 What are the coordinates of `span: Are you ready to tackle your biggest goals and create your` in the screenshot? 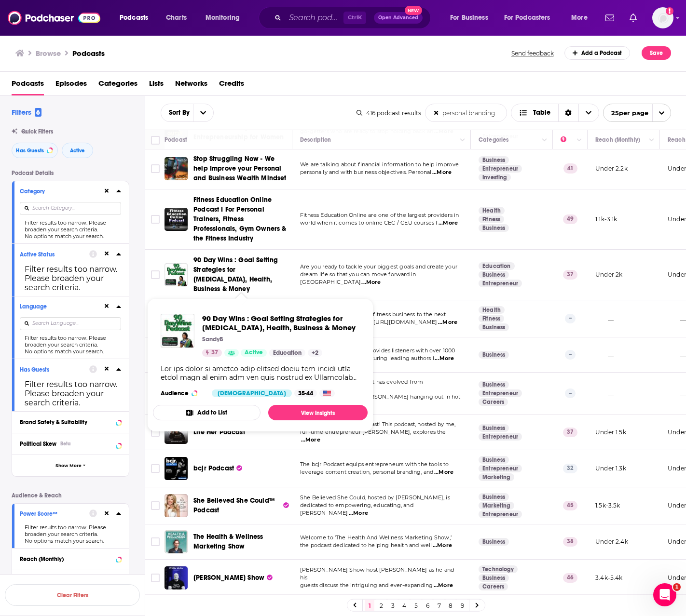 It's located at (378, 266).